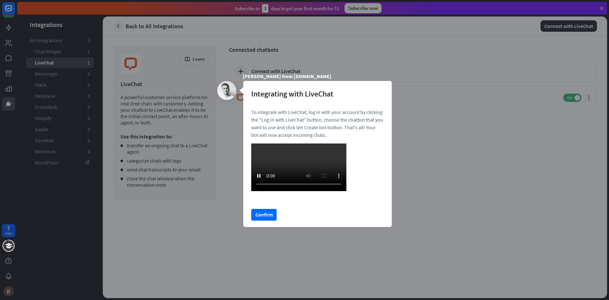 Image resolution: width=609 pixels, height=300 pixels. What do you see at coordinates (15, 12) in the screenshot?
I see `button: Open LiveChat chat widget` at bounding box center [15, 12].